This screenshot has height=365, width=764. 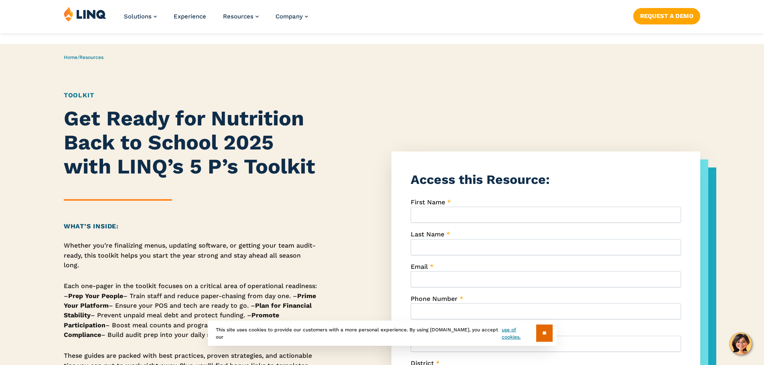 I want to click on h2: What’s Inside:, so click(x=191, y=227).